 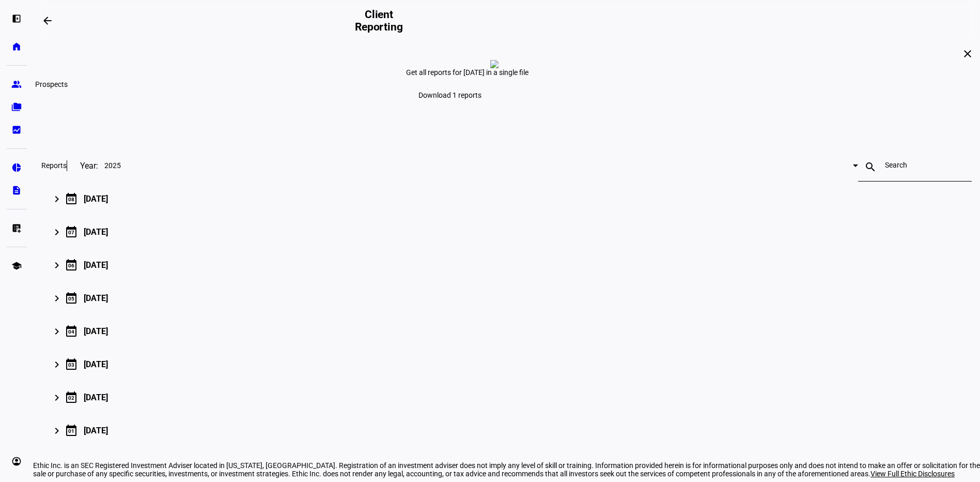 I want to click on div: 02, so click(x=71, y=397).